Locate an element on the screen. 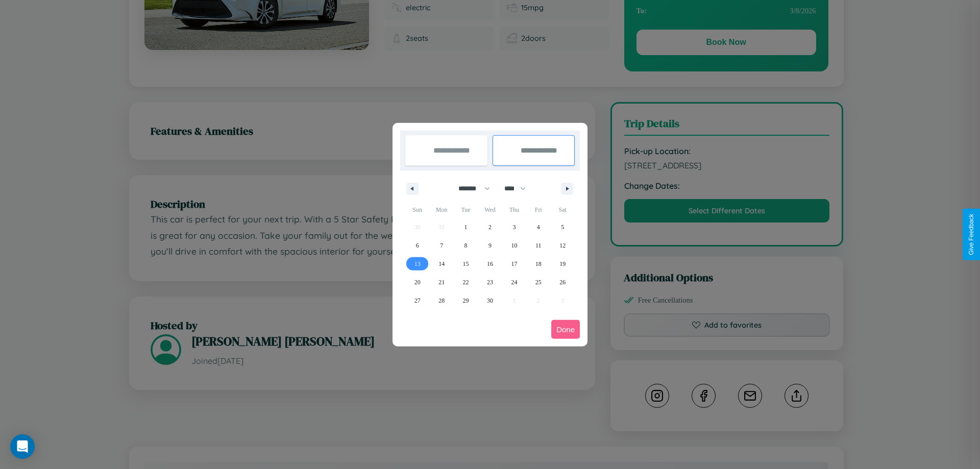  button: 5 is located at coordinates (562, 227).